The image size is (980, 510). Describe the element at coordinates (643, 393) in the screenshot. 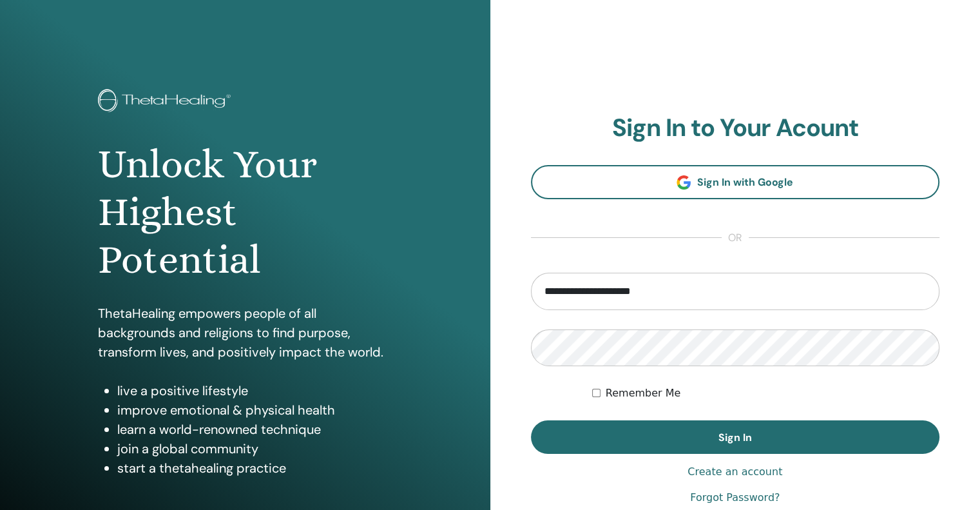

I see `label: Remember Me` at that location.